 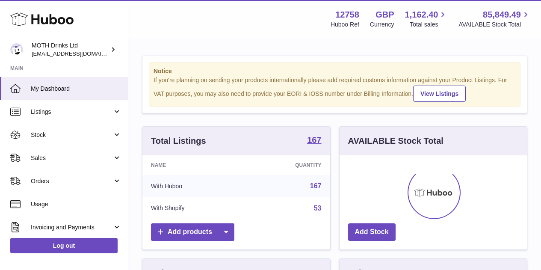 What do you see at coordinates (347, 15) in the screenshot?
I see `strong: 12758` at bounding box center [347, 15].